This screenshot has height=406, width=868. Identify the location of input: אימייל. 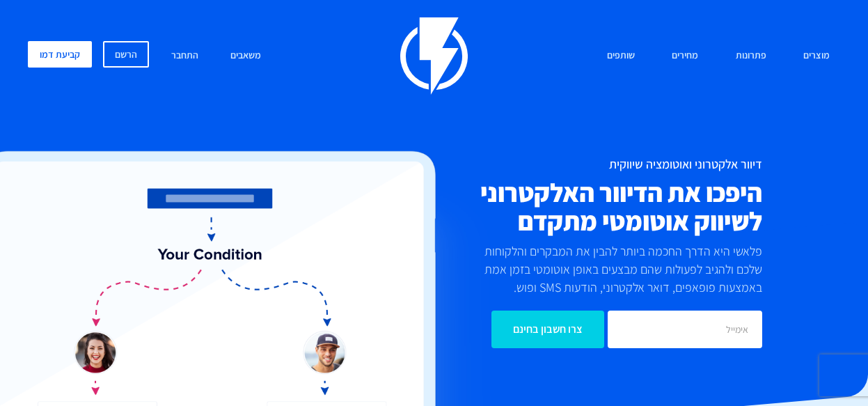
(684, 329).